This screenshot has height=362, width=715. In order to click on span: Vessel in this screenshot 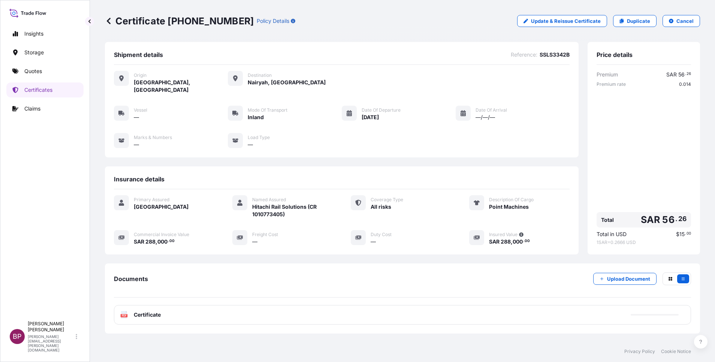, I will do `click(141, 110)`.